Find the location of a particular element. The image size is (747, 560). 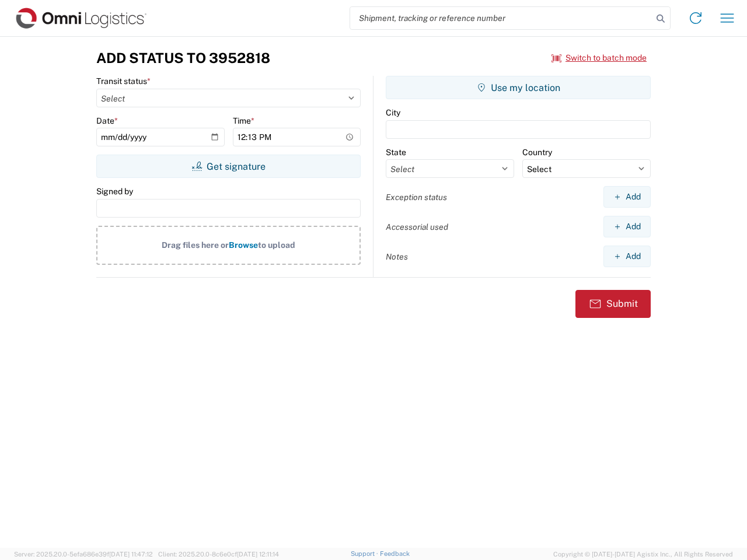

h3: Add Status to 3952818 is located at coordinates (183, 58).